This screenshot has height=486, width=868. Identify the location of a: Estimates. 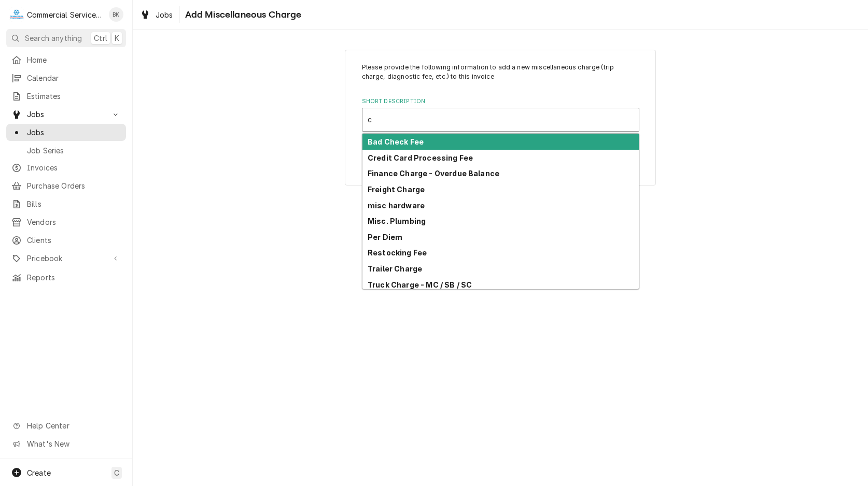
(66, 96).